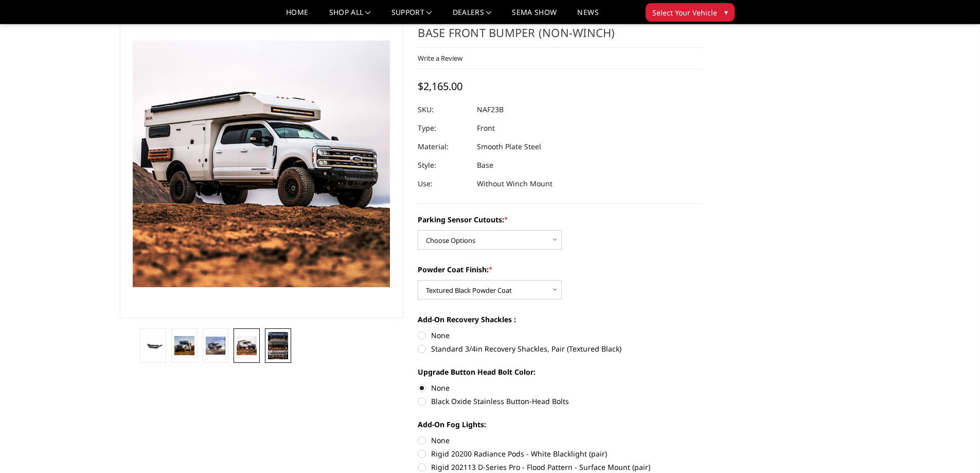 This screenshot has width=980, height=473. I want to click on dd: Front, so click(486, 129).